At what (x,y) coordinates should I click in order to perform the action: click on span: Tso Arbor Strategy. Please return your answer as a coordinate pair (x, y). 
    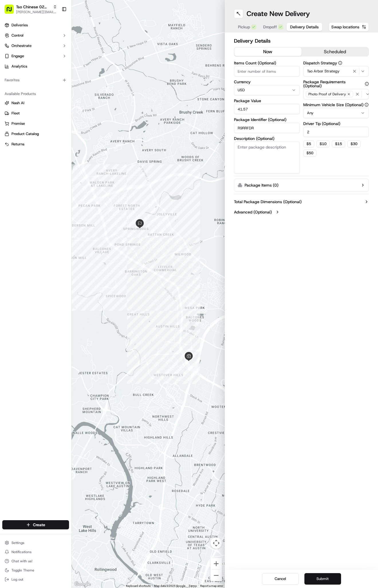
    Looking at the image, I should click on (324, 72).